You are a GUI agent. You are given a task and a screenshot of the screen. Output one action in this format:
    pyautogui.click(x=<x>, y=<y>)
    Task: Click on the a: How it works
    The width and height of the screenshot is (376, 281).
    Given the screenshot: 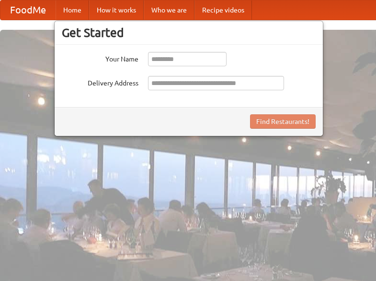 What is the action you would take?
    pyautogui.click(x=117, y=10)
    